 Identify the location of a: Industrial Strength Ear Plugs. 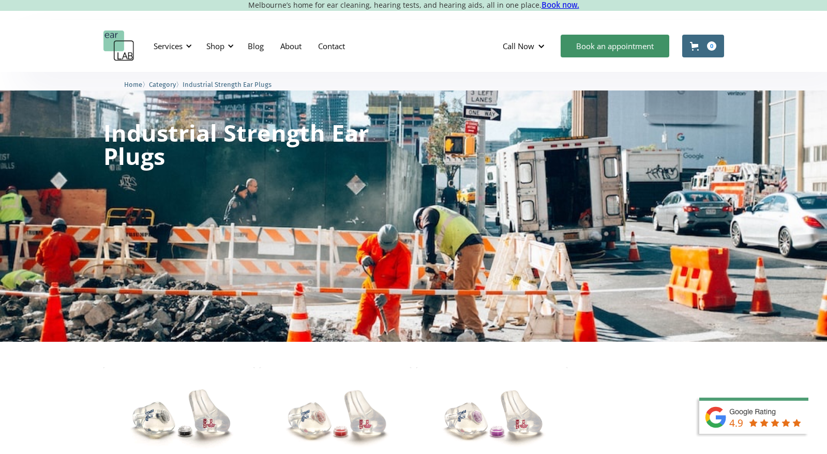
(227, 84).